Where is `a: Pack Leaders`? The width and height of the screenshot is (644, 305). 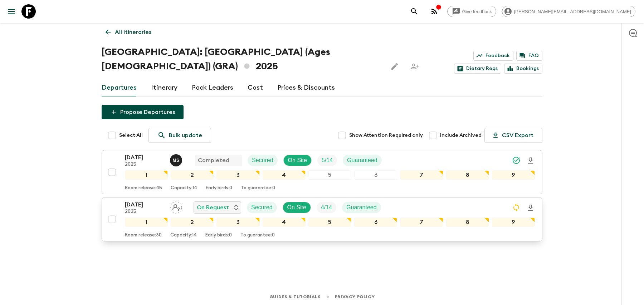 a: Pack Leaders is located at coordinates (213, 88).